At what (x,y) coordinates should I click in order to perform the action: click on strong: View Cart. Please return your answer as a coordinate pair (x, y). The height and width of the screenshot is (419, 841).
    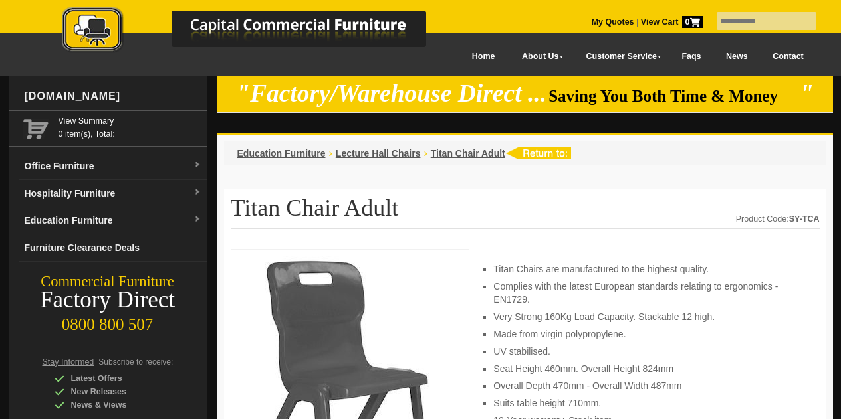
    Looking at the image, I should click on (672, 22).